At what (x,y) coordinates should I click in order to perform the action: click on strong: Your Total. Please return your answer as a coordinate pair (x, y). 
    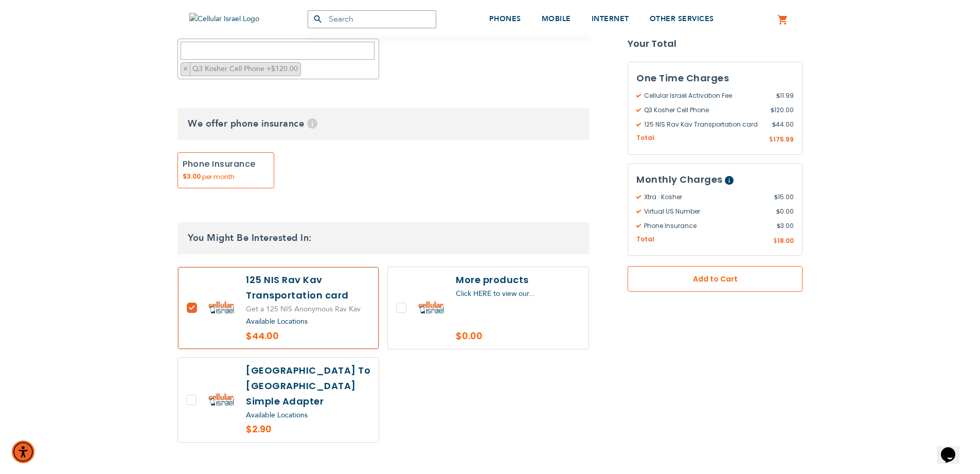
    Looking at the image, I should click on (715, 44).